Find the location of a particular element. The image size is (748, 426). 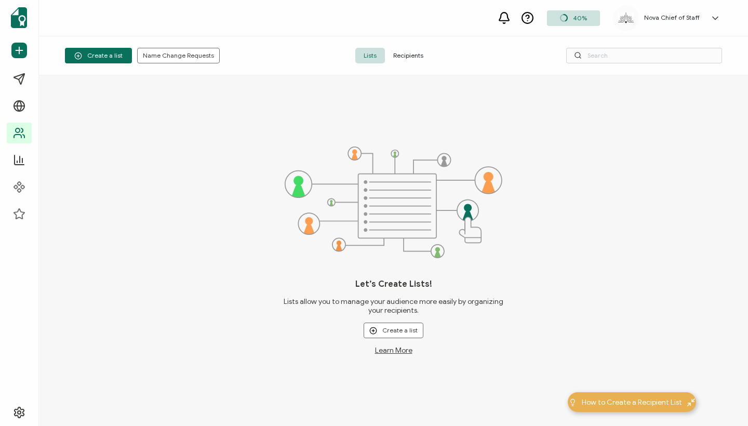

h5: Nova Chief of Staff is located at coordinates (672, 18).